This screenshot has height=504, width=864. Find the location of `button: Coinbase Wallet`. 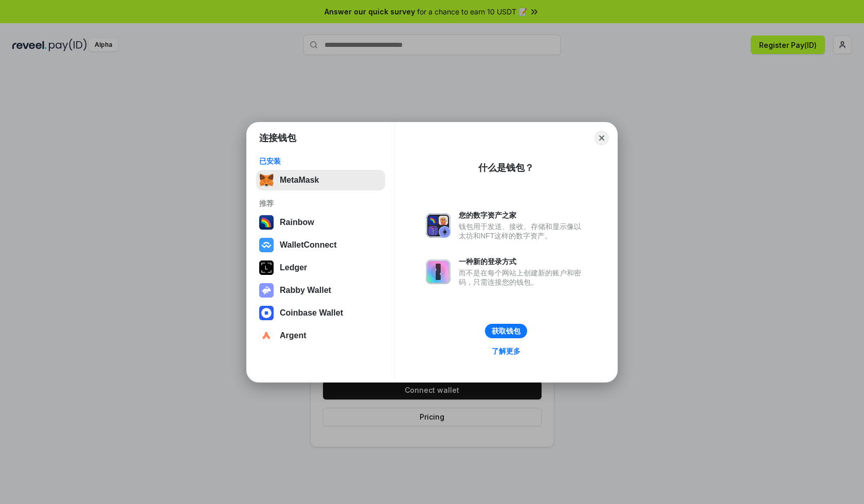

button: Coinbase Wallet is located at coordinates (320, 313).